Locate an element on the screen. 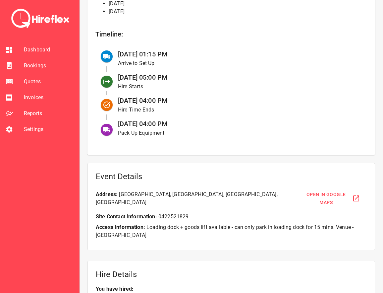 This screenshot has height=293, width=383. p: Arrive to Set Up is located at coordinates (238, 63).